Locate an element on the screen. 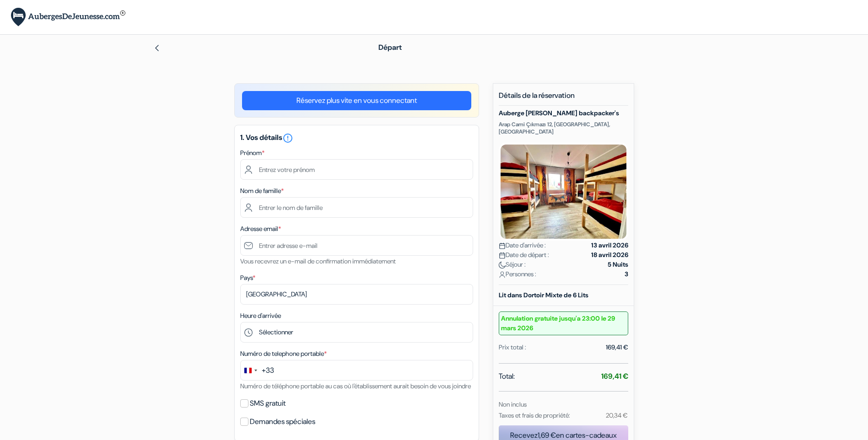 This screenshot has width=868, height=440. a: Réservez plus vite en vous connectant is located at coordinates (356, 101).